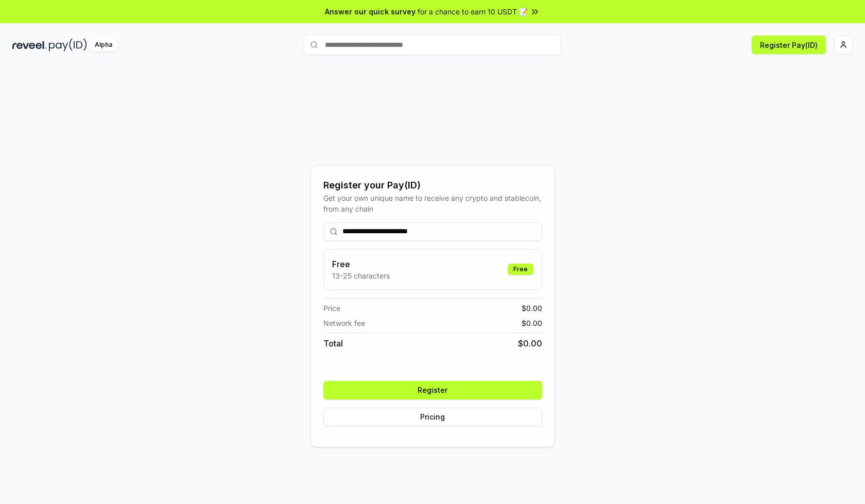 This screenshot has width=865, height=504. What do you see at coordinates (432, 185) in the screenshot?
I see `div: Register your Pay(ID)` at bounding box center [432, 185].